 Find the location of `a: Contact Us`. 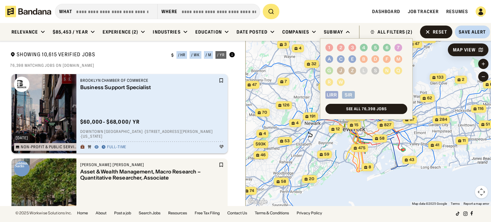

a: Contact Us is located at coordinates (237, 213).